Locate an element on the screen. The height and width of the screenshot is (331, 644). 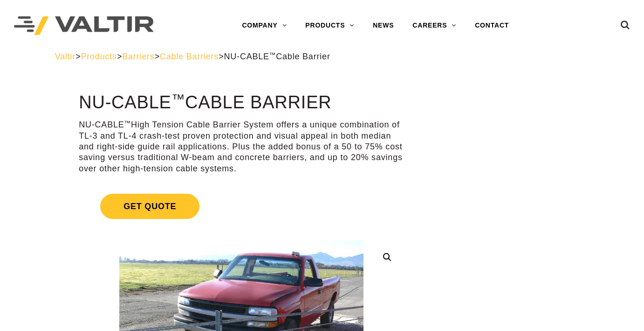
span: Valtir is located at coordinates (65, 56).